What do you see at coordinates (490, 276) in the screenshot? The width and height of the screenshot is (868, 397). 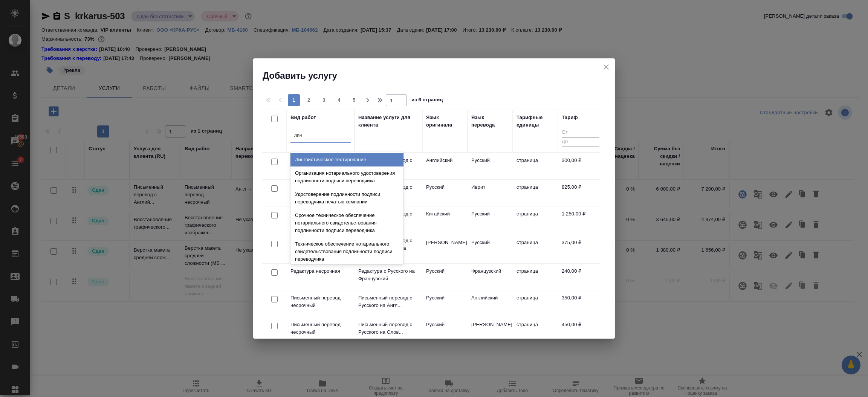 I see `td: Французский` at bounding box center [490, 276].